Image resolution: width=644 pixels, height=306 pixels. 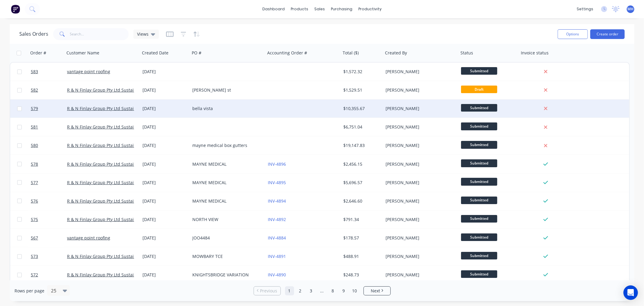 I want to click on div: Created By, so click(x=396, y=53).